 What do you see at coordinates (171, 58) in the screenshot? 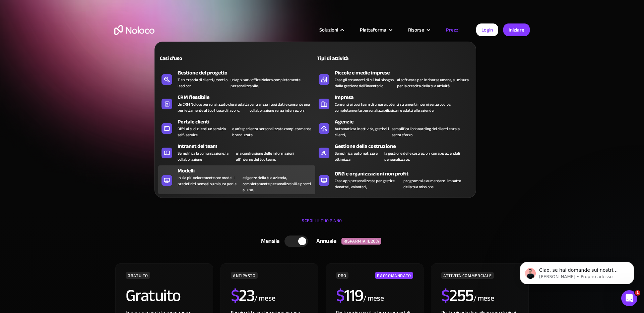
I see `font: Casi d'uso` at bounding box center [171, 58].